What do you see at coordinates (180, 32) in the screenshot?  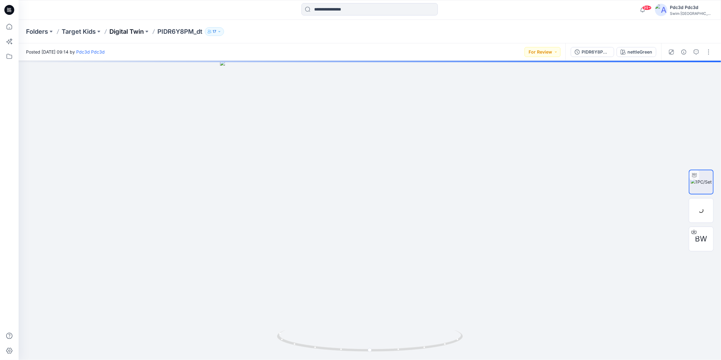 I see `p: PIDR6Y8PM_dt` at bounding box center [180, 32].